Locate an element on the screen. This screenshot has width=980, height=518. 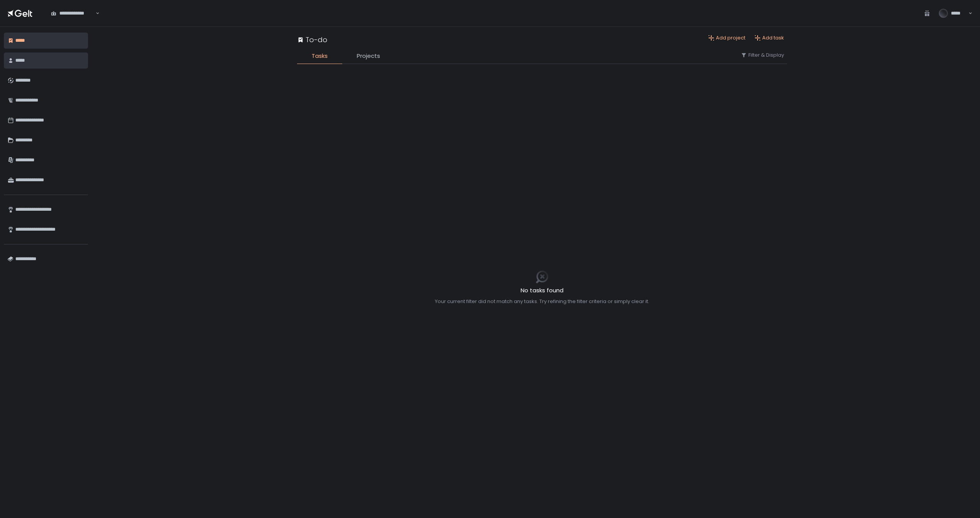
div: To-do is located at coordinates (312, 40).